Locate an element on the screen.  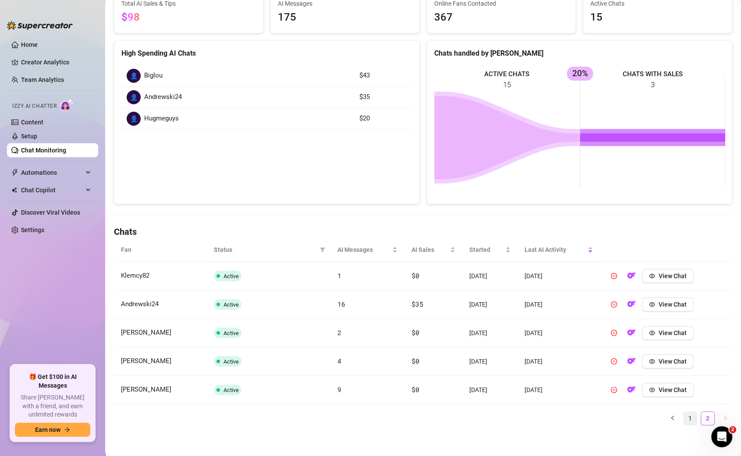
span: right is located at coordinates (725, 418).